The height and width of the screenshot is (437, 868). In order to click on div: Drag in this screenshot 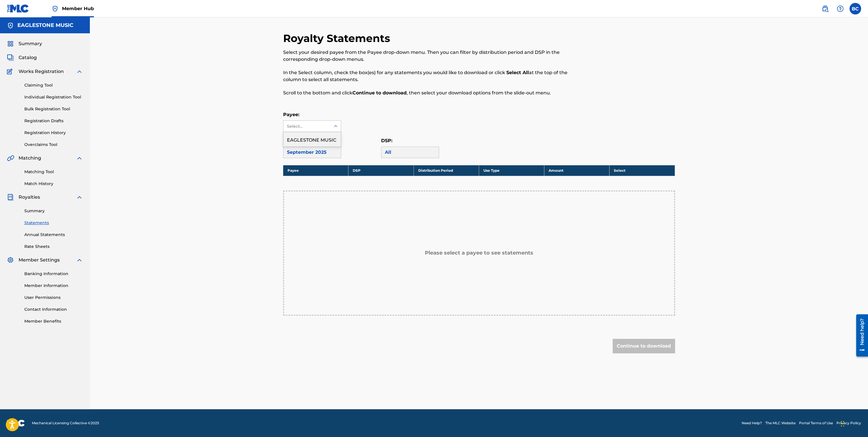, I will do `click(842, 424)`.